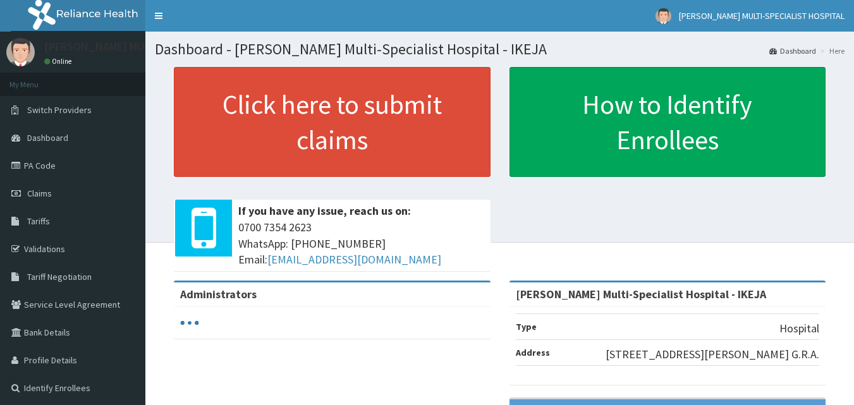  I want to click on p: Hospital, so click(799, 329).